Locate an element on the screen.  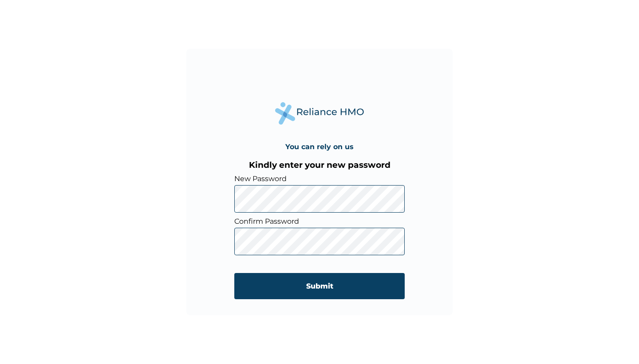
img: Reliance Health's Logo is located at coordinates (320, 113).